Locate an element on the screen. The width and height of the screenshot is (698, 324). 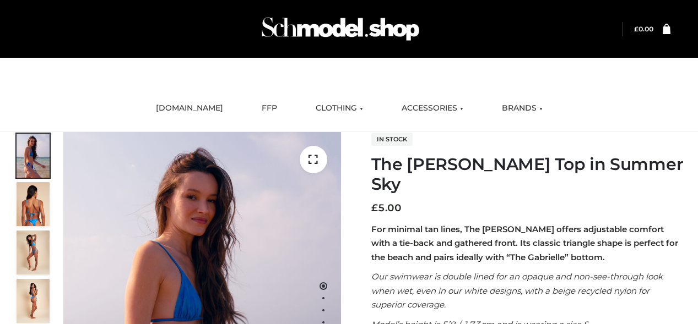
img: 4.Alex-top_CN-1-1-2.jpg is located at coordinates (33, 253).